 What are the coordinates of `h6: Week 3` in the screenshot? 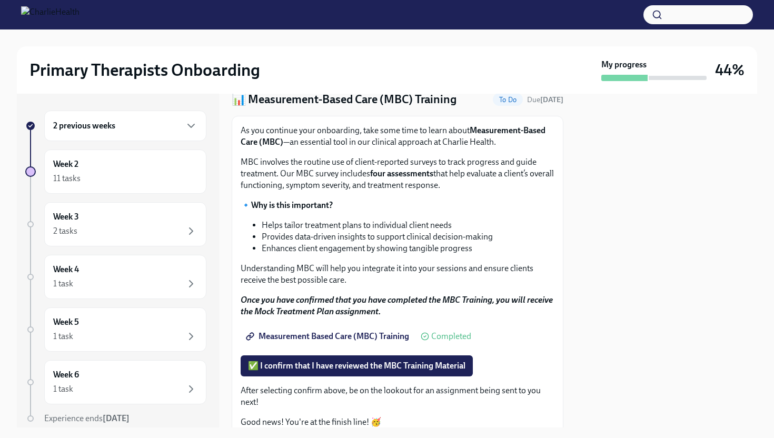 It's located at (66, 217).